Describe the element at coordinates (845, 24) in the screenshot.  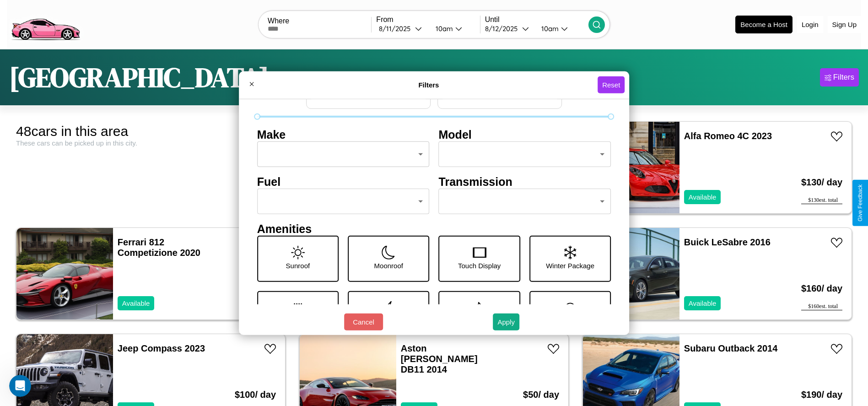
I see `button: Sign Up` at that location.